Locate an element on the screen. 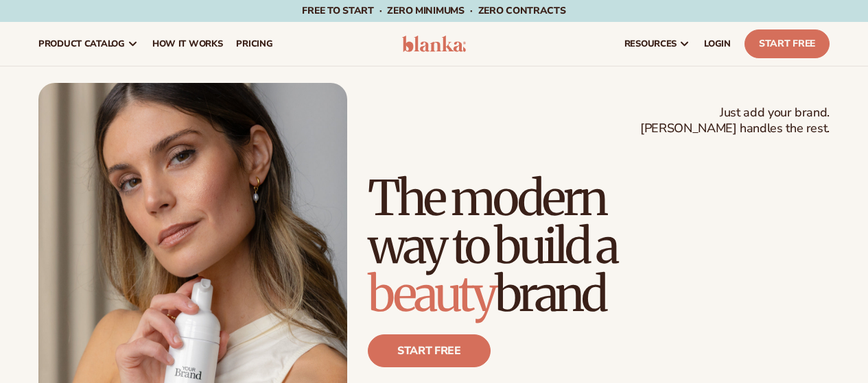 The width and height of the screenshot is (868, 383). span: Free to start · ZERO minimums · ZERO contracts is located at coordinates (434, 10).